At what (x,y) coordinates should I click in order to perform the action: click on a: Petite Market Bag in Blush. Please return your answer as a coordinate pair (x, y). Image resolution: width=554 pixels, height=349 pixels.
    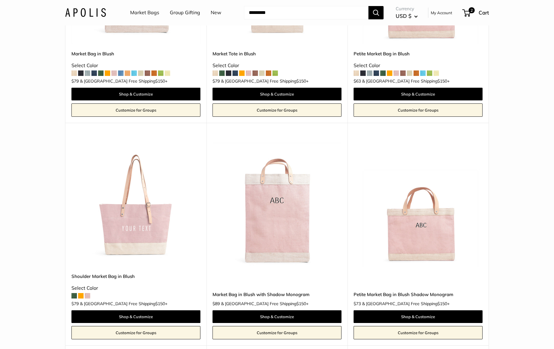
    Looking at the image, I should click on (418, 54).